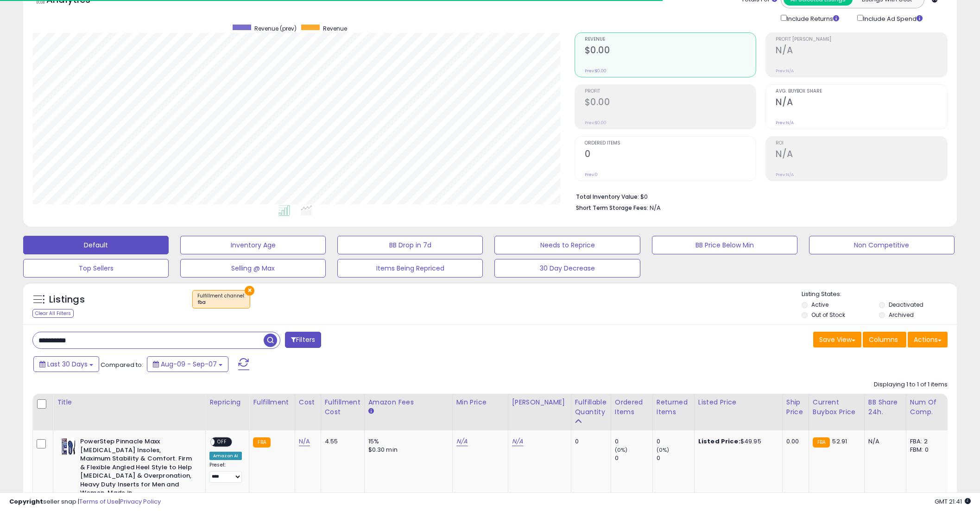  Describe the element at coordinates (725, 245) in the screenshot. I see `button: BB Price Below Min` at that location.